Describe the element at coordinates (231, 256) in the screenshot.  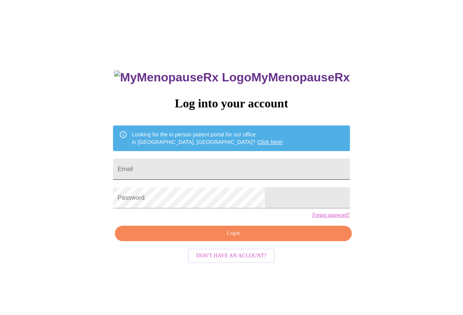
I see `span: Don't have an account?` at that location.